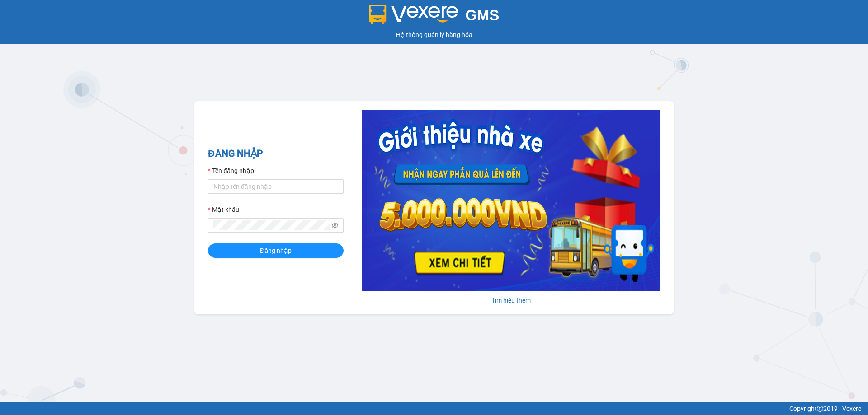  What do you see at coordinates (434, 408) in the screenshot?
I see `div: Copyright 2019 - Vexere` at bounding box center [434, 408].